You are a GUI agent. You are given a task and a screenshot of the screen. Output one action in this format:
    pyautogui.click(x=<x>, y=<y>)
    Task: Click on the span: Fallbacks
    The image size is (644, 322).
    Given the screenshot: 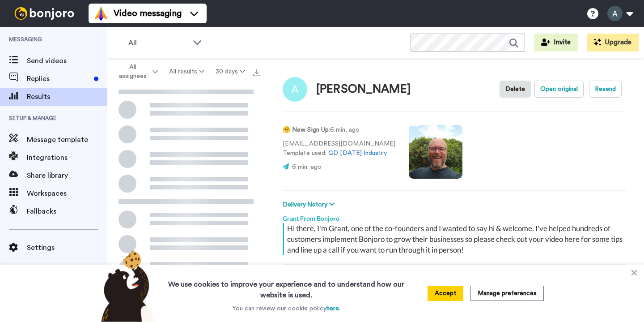 What is the action you would take?
    pyautogui.click(x=67, y=211)
    